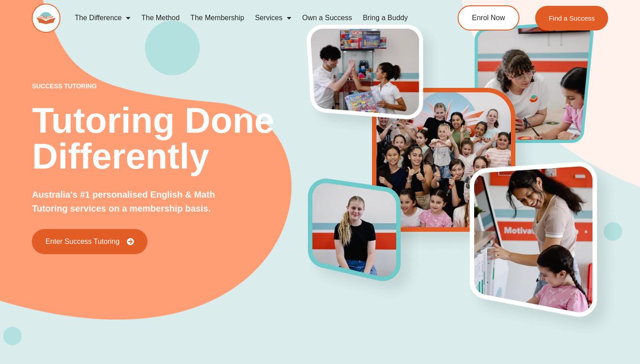 The width and height of the screenshot is (640, 364). I want to click on a: The Difference, so click(103, 18).